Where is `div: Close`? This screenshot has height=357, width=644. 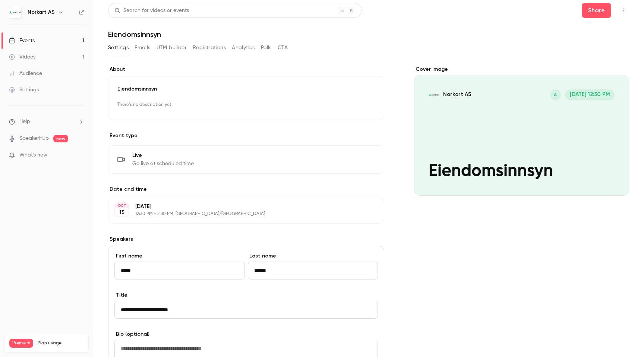
div: Close is located at coordinates (244, 10).